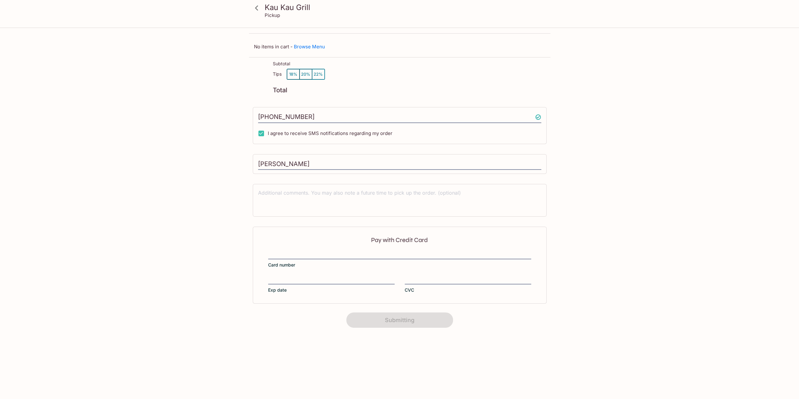 The image size is (799, 399). Describe the element at coordinates (277, 74) in the screenshot. I see `p: Tips` at that location.